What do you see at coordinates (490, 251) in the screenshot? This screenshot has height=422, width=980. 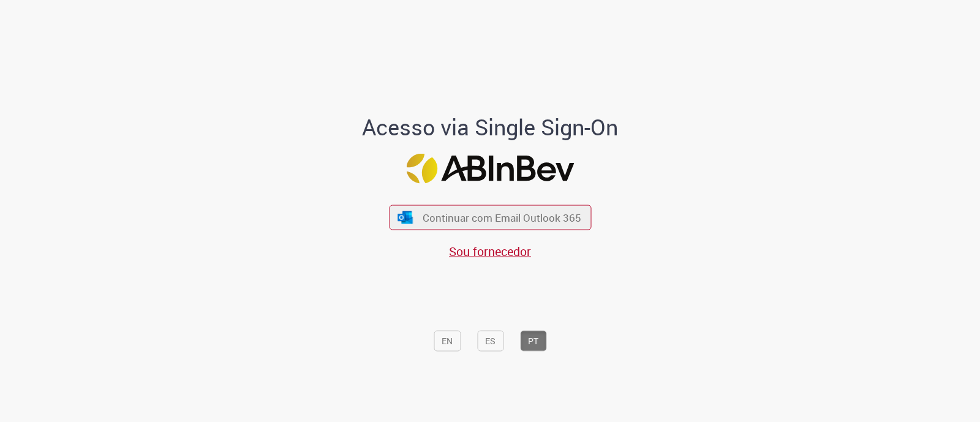 I see `a: Sou fornecedor` at bounding box center [490, 251].